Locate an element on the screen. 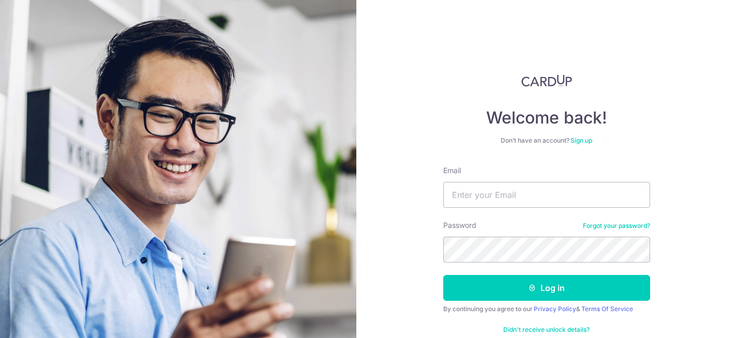  a: Sign up is located at coordinates (582, 140).